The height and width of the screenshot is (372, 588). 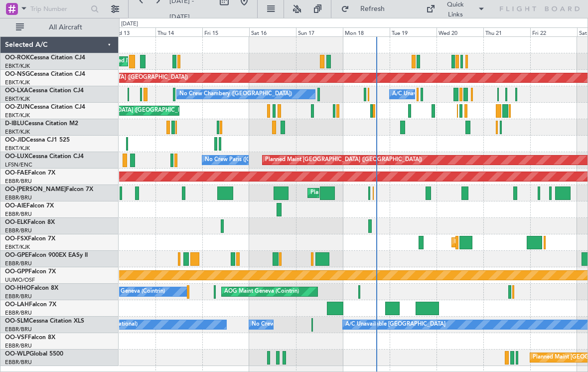 I want to click on button: Refresh, so click(x=366, y=9).